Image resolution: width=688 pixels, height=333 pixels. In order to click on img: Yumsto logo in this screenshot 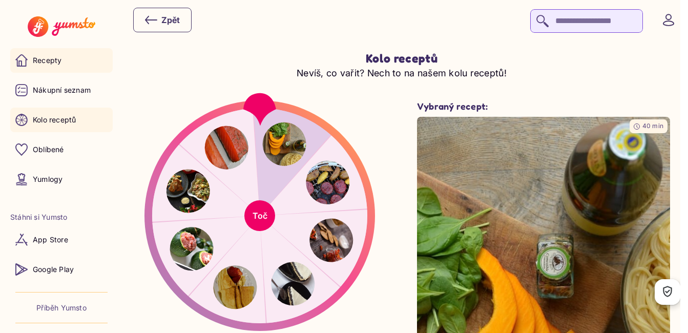, I will do `click(61, 27)`.